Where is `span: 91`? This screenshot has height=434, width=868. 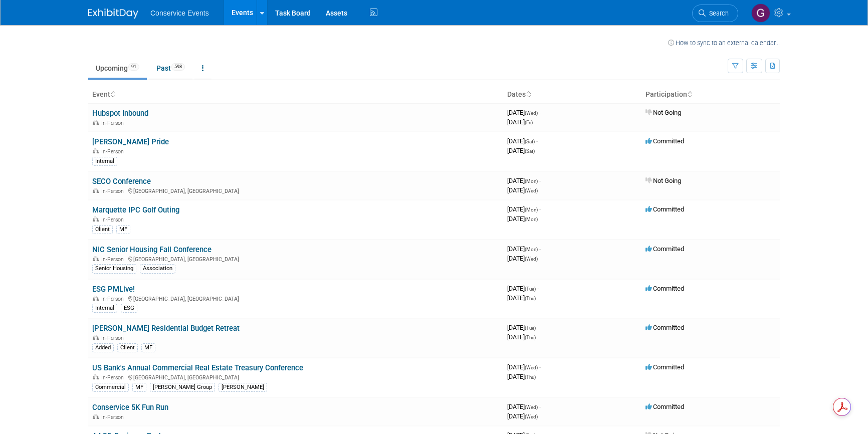
span: 91 is located at coordinates (134, 67).